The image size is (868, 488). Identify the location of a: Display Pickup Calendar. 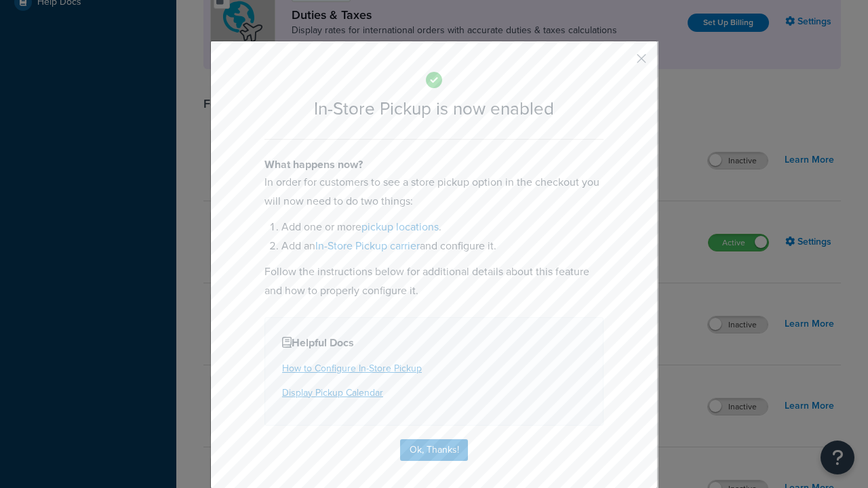
(333, 392).